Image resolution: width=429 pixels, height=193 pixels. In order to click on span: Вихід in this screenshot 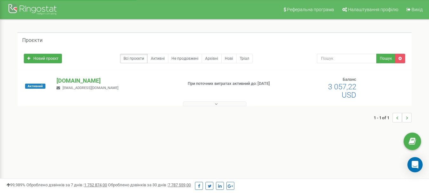, I will do `click(417, 10)`.